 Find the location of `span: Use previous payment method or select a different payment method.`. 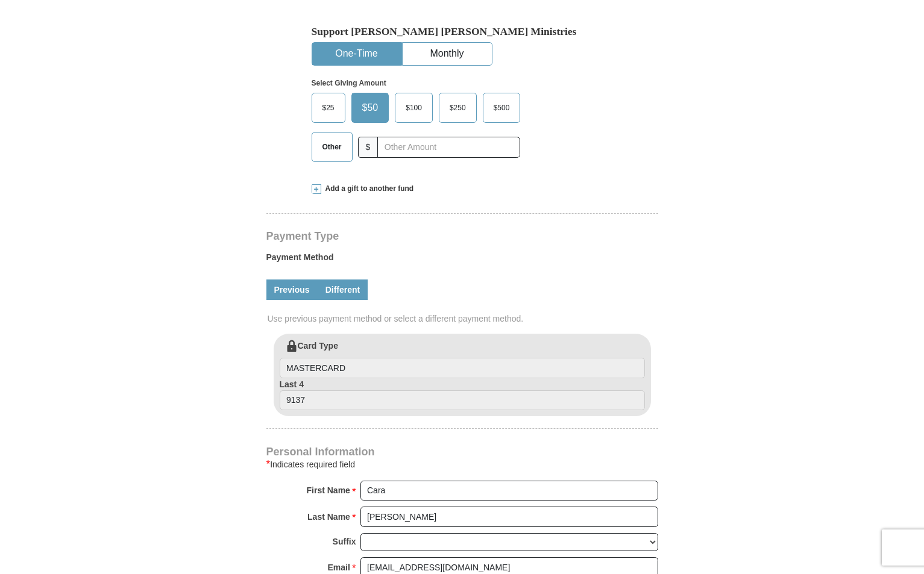

span: Use previous payment method or select a different payment method. is located at coordinates (464, 319).